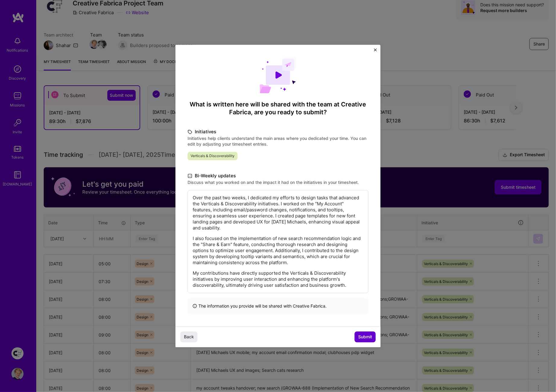  What do you see at coordinates (365, 337) in the screenshot?
I see `button: Submit` at bounding box center [365, 337].